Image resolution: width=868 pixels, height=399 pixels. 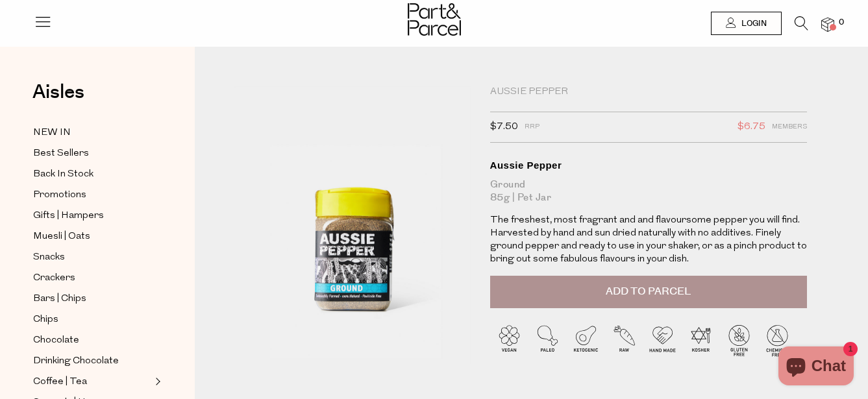 What do you see at coordinates (739, 340) in the screenshot?
I see `img: P_P-ICONS-Live_Bec_V11_Gluten_Free.svg` at bounding box center [739, 340].